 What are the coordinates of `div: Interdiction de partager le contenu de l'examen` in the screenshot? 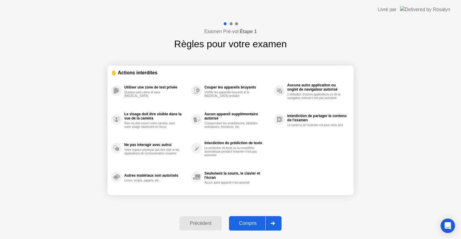 It's located at (317, 118).